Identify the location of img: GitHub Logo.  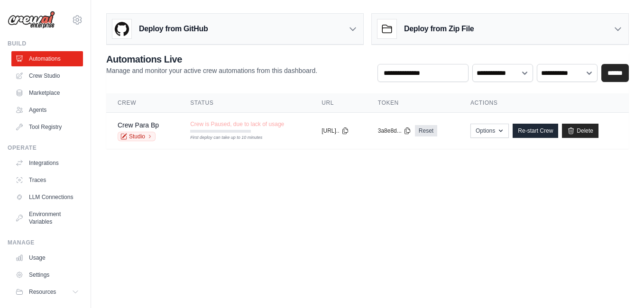
(122, 29).